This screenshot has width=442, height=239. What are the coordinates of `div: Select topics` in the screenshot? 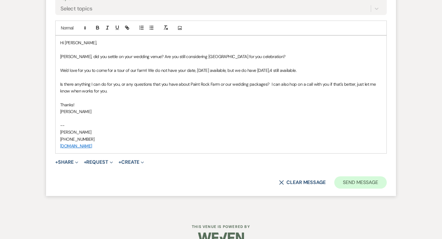 It's located at (76, 9).